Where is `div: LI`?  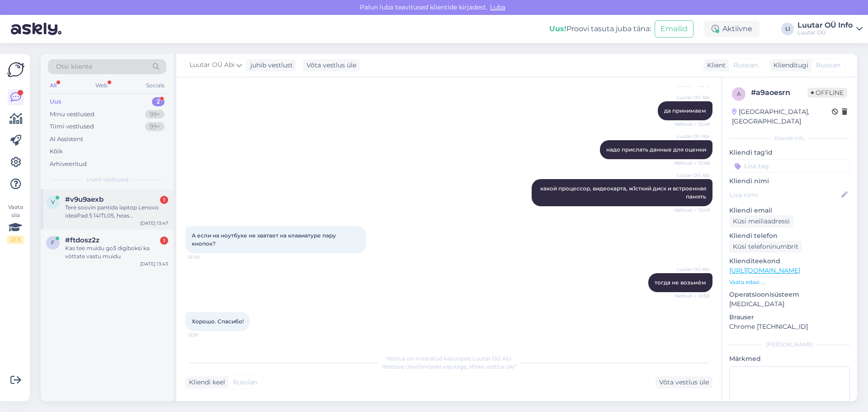 div: LI is located at coordinates (787, 29).